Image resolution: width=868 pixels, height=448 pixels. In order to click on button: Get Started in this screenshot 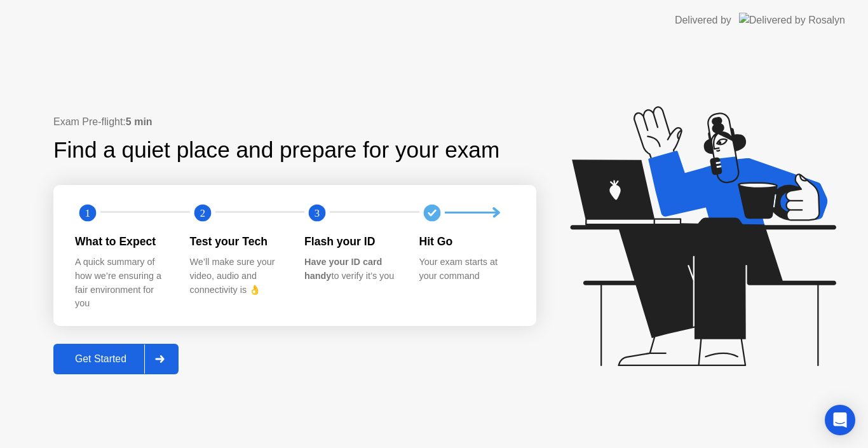, I will do `click(116, 359)`.